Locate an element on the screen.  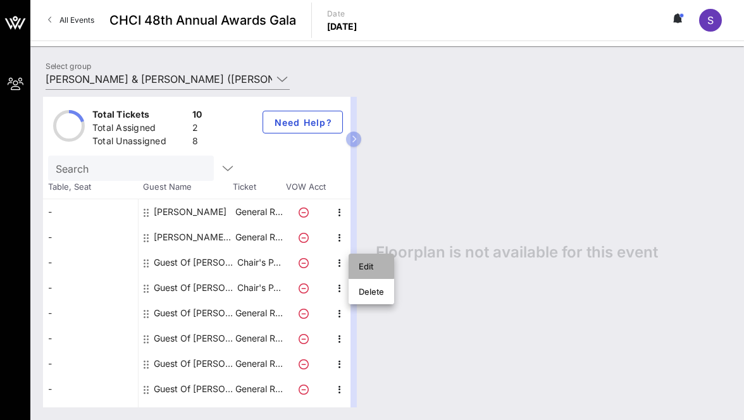
span: VOW Acct is located at coordinates (306, 187).